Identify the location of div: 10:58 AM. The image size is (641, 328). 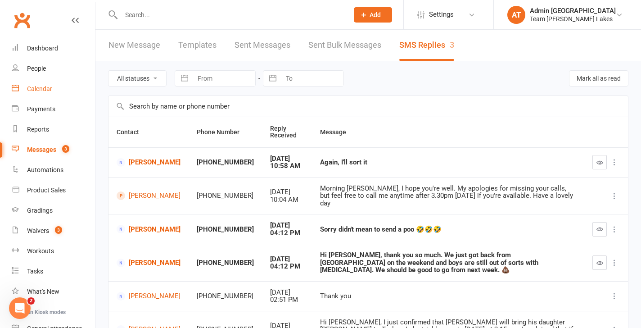
(287, 166).